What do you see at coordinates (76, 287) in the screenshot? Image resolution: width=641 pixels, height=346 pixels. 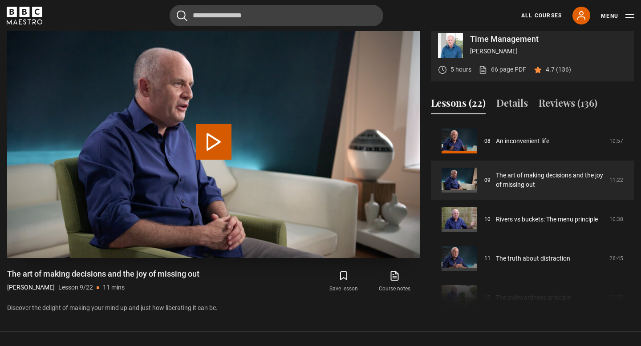 I see `p: Lesson 9/22` at bounding box center [76, 287].